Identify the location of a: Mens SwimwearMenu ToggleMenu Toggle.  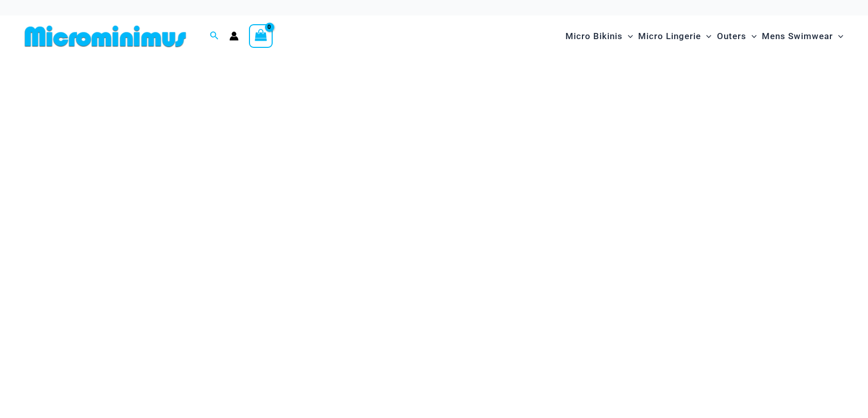
(802, 36).